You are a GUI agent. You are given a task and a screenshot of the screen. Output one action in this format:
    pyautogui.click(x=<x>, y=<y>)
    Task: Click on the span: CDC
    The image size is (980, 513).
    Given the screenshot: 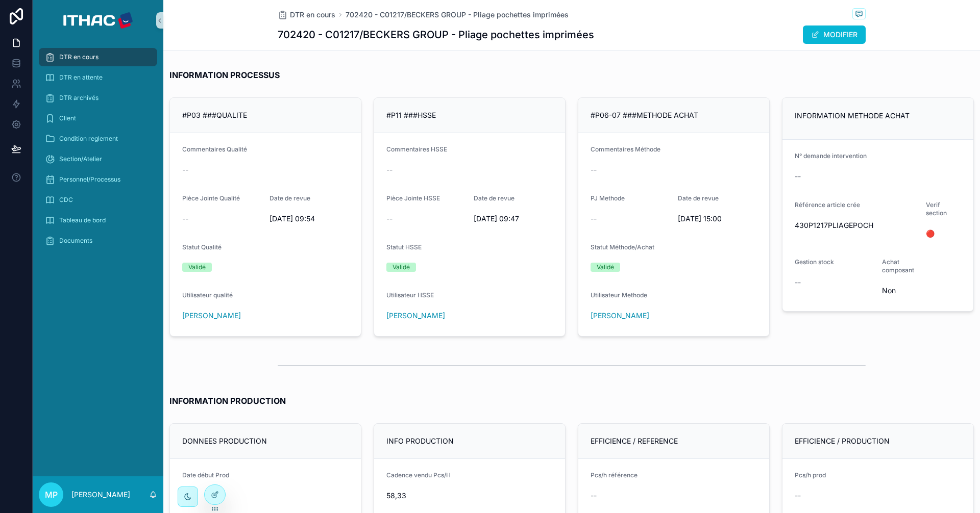 What is the action you would take?
    pyautogui.click(x=66, y=200)
    